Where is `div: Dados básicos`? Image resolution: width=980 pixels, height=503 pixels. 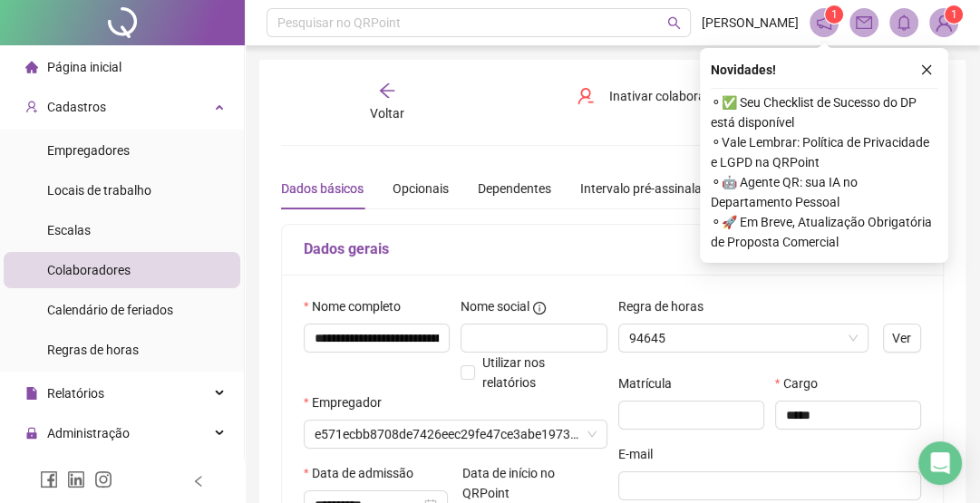 div: Dados básicos is located at coordinates (322, 189).